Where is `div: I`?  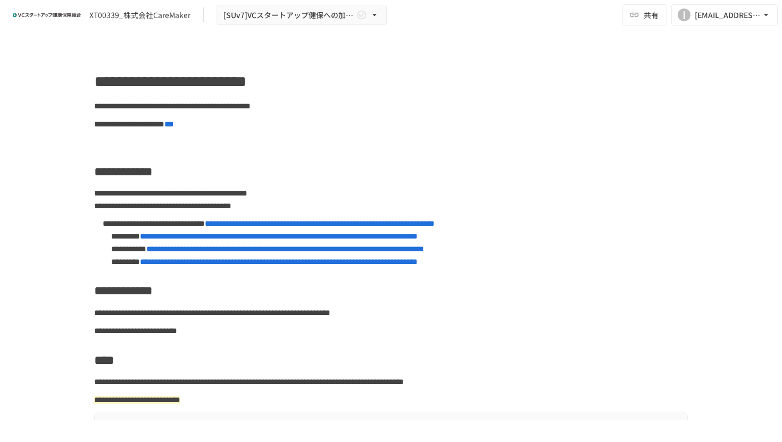
div: I is located at coordinates (684, 15).